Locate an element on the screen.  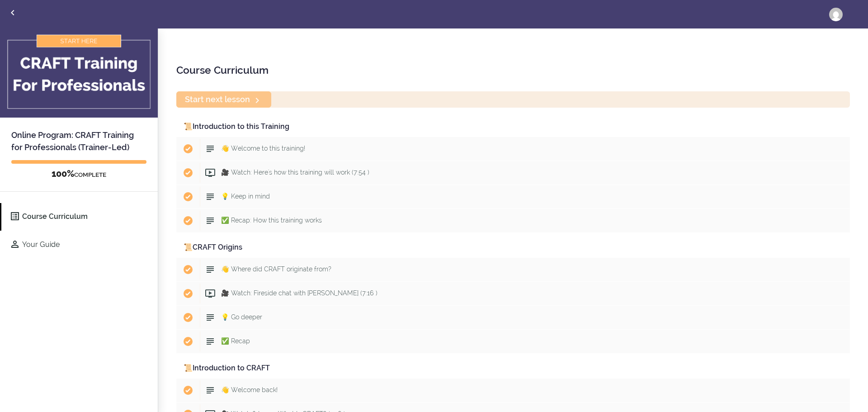
span: 👋 Welcome to this training! is located at coordinates (263, 149).